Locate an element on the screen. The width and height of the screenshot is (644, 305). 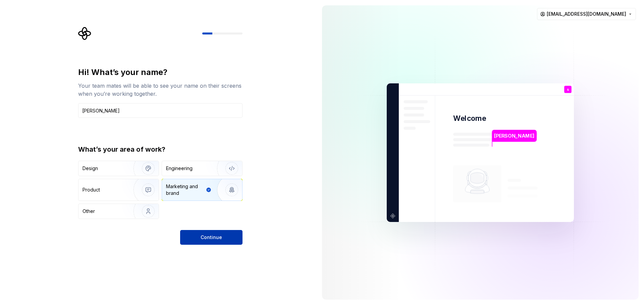
input: Han Solo is located at coordinates (160, 110).